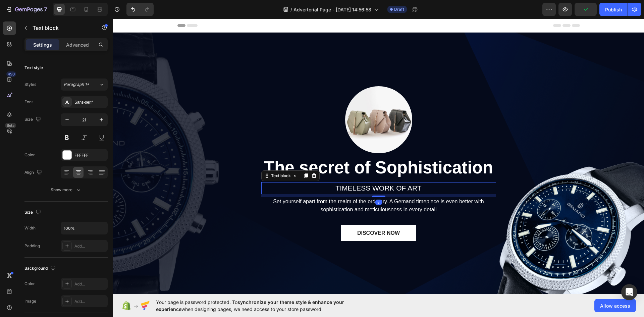 The image size is (644, 317). What do you see at coordinates (140, 9) in the screenshot?
I see `div: Undo/Redo` at bounding box center [140, 9].